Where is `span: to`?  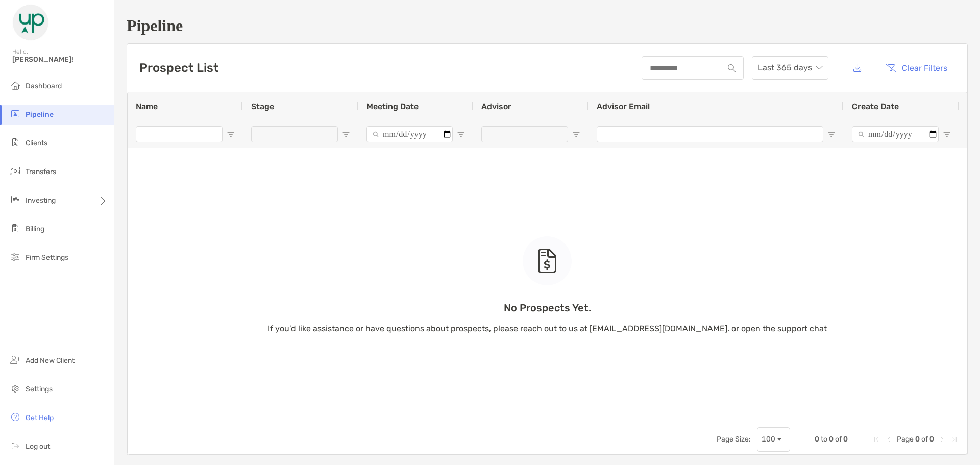 span: to is located at coordinates (824, 439).